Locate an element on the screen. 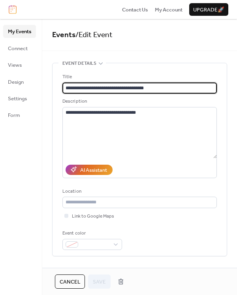 This screenshot has width=237, height=295. span: Contact Us is located at coordinates (135, 10).